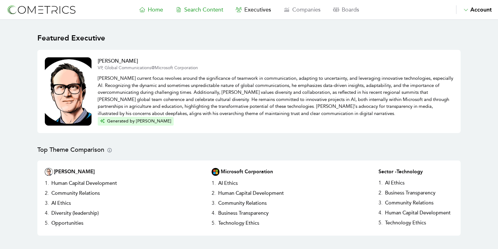 The width and height of the screenshot is (498, 249). What do you see at coordinates (346, 10) in the screenshot?
I see `a: Boards` at bounding box center [346, 10].